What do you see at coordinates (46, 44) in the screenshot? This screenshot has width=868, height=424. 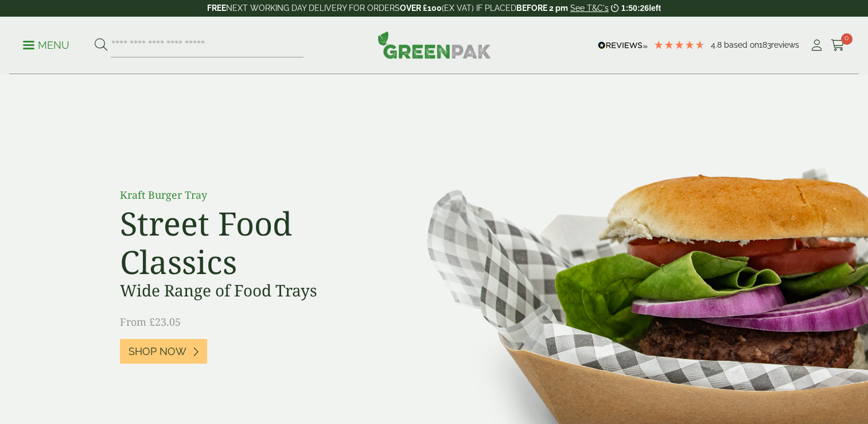 I see `a: Menu` at bounding box center [46, 44].